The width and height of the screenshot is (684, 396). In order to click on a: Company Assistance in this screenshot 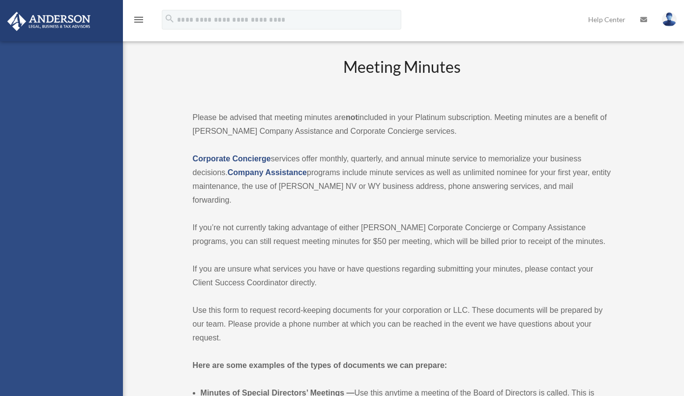, I will do `click(267, 172)`.